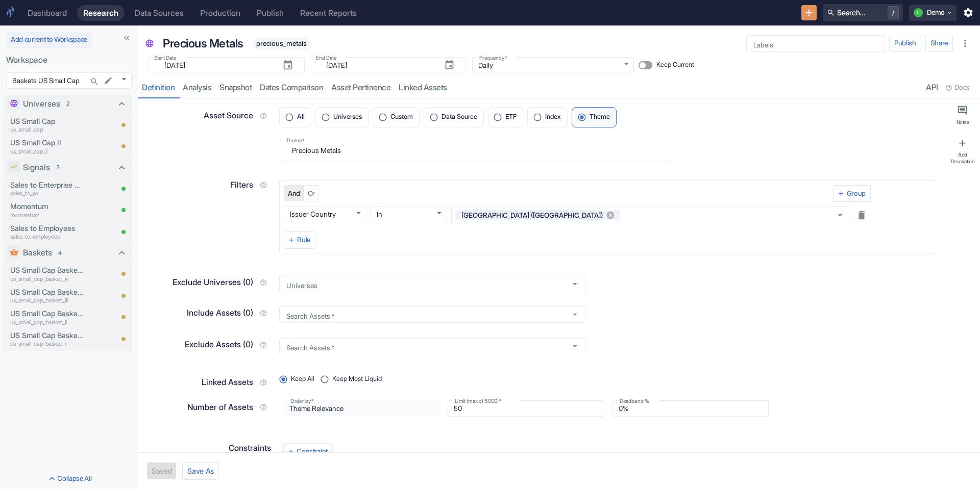 This screenshot has height=489, width=980. Describe the element at coordinates (150, 44) in the screenshot. I see `span: Universe` at that location.